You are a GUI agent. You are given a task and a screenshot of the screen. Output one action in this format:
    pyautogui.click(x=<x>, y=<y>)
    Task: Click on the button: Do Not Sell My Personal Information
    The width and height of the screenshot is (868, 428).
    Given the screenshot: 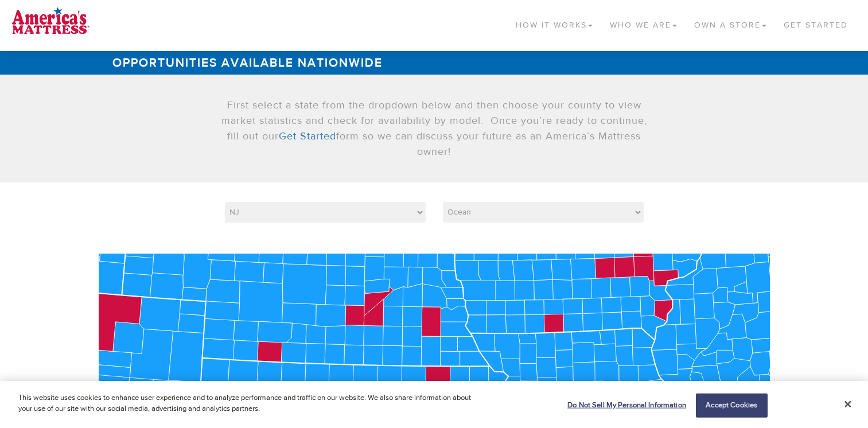 What is the action you would take?
    pyautogui.click(x=624, y=406)
    